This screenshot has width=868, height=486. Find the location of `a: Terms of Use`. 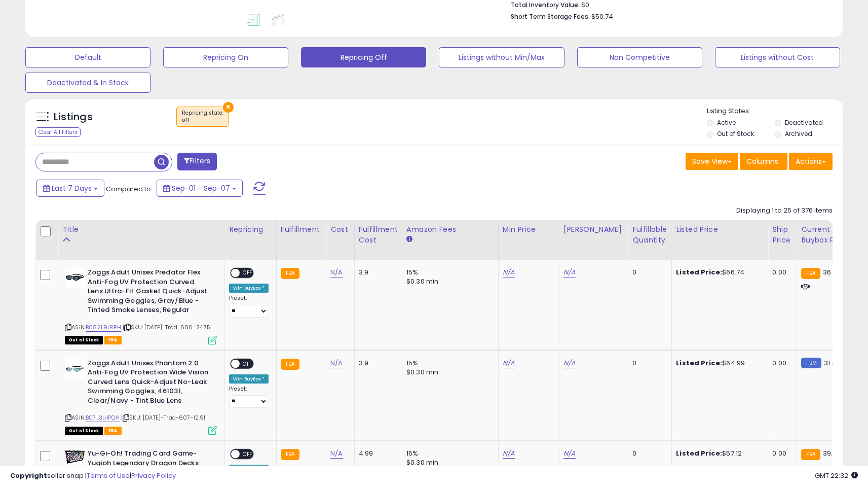

a: Terms of Use is located at coordinates (108, 475).